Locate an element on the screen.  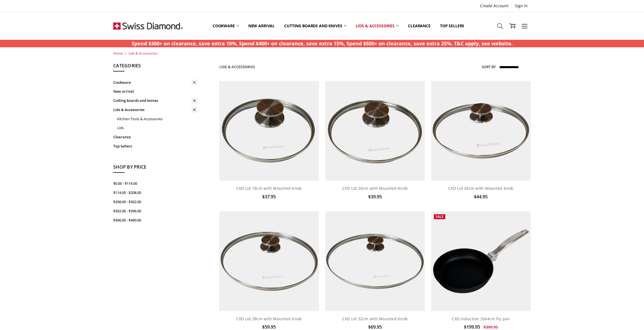
span: $59.95 is located at coordinates (269, 327).